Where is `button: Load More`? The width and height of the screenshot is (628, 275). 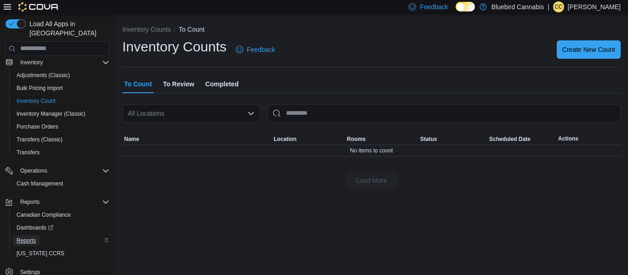
button: Load More is located at coordinates (372, 181).